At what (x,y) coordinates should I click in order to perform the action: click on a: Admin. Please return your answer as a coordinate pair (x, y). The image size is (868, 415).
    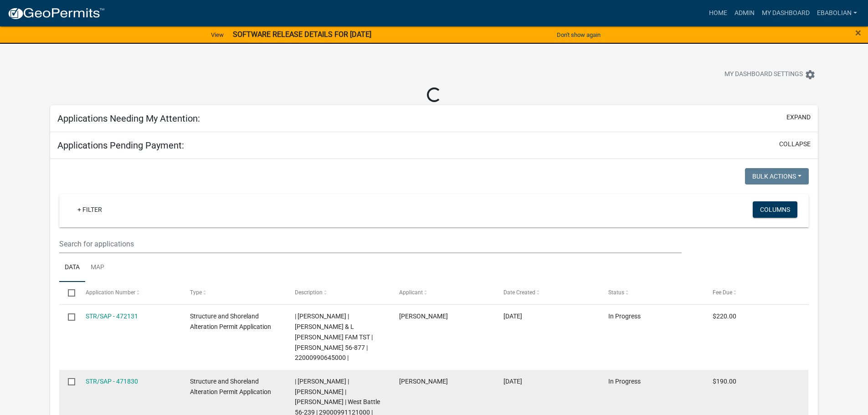
    Looking at the image, I should click on (744, 13).